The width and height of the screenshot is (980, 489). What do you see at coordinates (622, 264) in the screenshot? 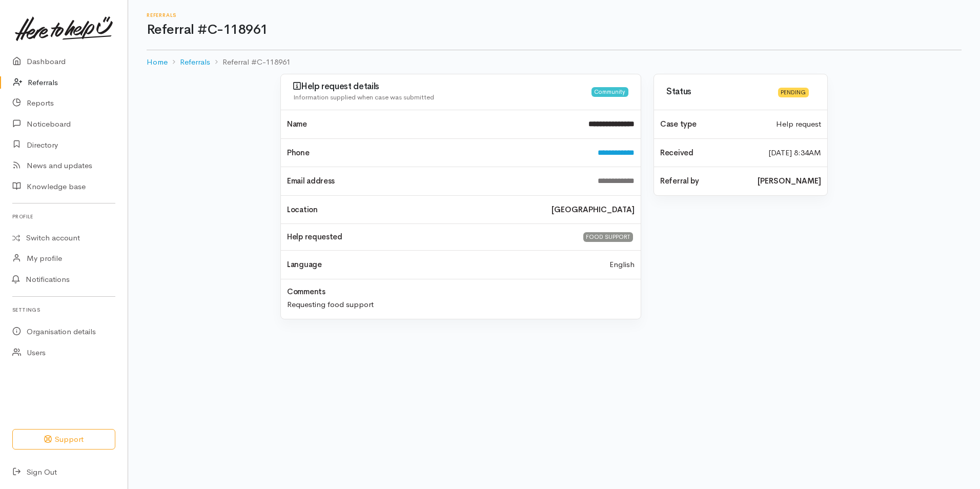
I see `div: English` at bounding box center [622, 264].